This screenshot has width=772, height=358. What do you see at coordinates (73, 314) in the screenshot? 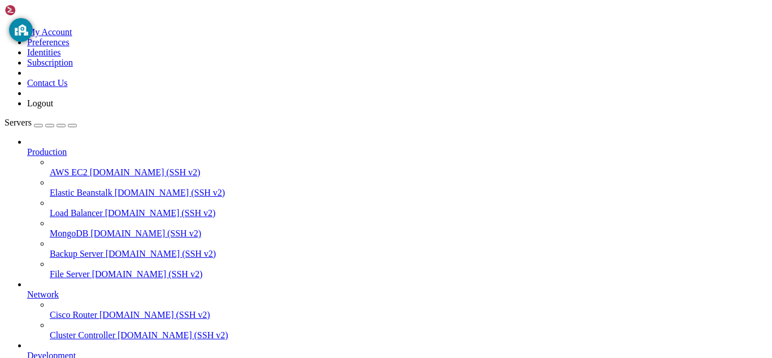
I see `span: Cisco Router` at bounding box center [73, 314].